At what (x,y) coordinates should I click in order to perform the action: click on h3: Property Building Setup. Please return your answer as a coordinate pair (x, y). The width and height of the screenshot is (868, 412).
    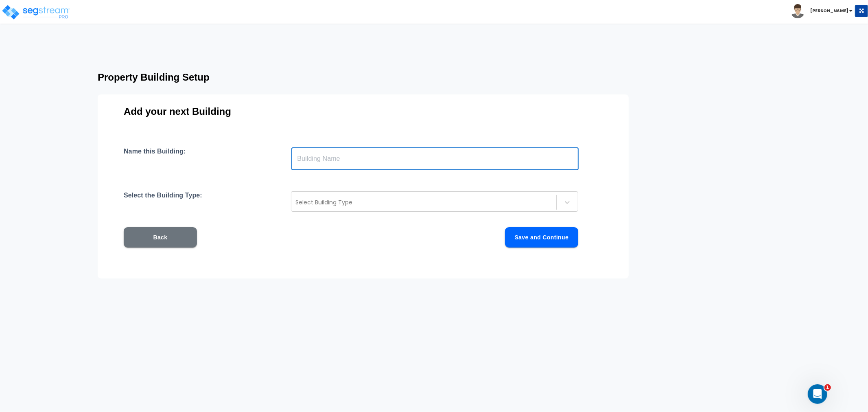
    Looking at the image, I should click on (393, 77).